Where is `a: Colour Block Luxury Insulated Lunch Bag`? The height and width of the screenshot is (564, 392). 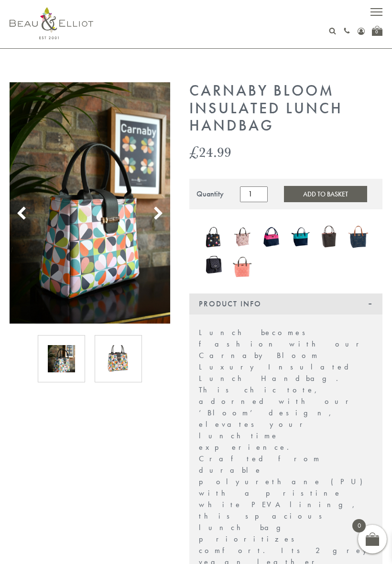 a: Colour Block Luxury Insulated Lunch Bag is located at coordinates (300, 237).